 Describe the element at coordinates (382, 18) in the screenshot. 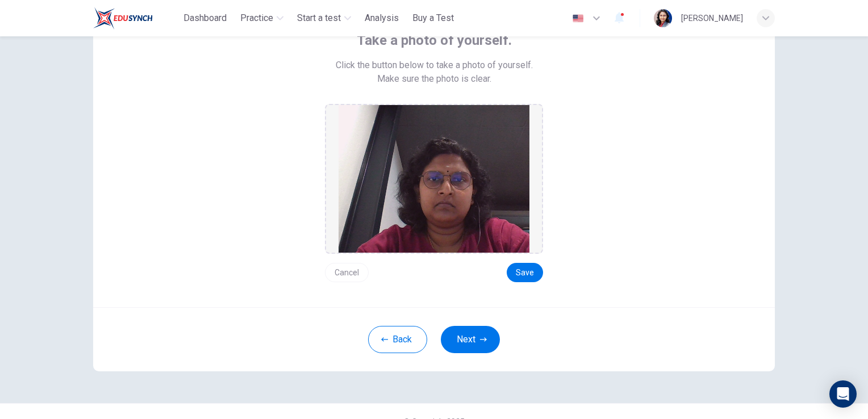

I see `span: Analysis` at that location.